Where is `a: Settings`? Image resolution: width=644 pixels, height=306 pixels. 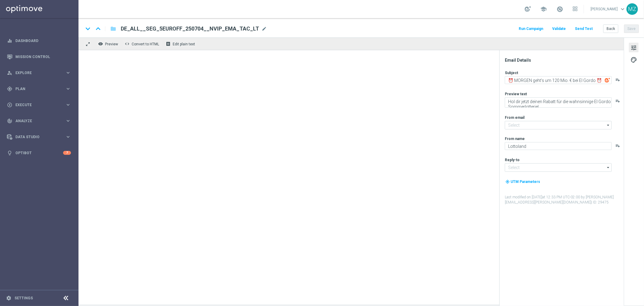
a: Settings is located at coordinates (24, 298).